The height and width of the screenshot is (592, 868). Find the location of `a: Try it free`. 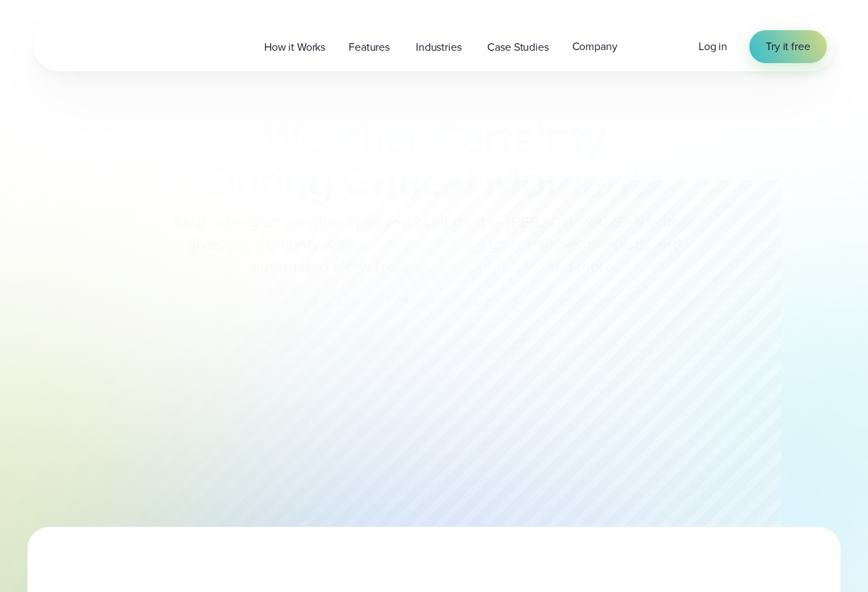

a: Try it free is located at coordinates (788, 47).